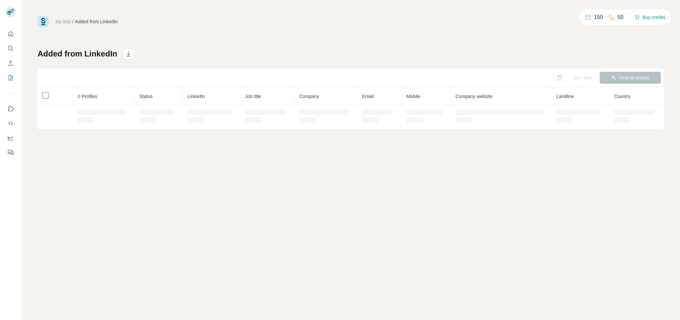 This screenshot has width=680, height=320. What do you see at coordinates (599, 17) in the screenshot?
I see `p: 150` at bounding box center [599, 17].